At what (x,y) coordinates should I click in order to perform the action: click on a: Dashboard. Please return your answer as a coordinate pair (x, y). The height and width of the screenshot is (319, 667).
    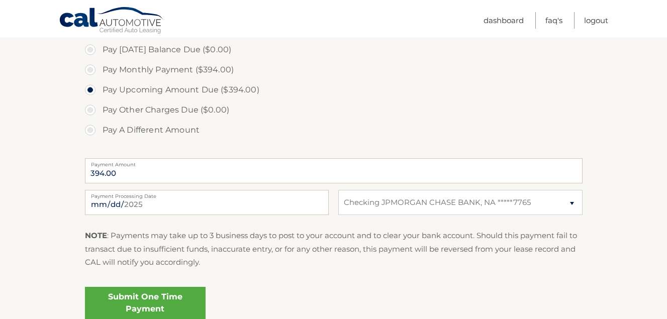
    Looking at the image, I should click on (504, 20).